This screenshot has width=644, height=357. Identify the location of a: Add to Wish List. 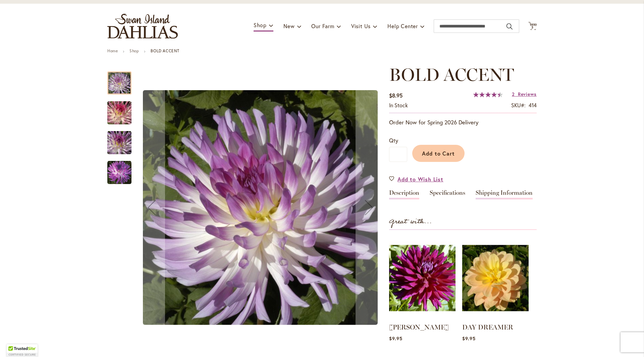
(417, 179).